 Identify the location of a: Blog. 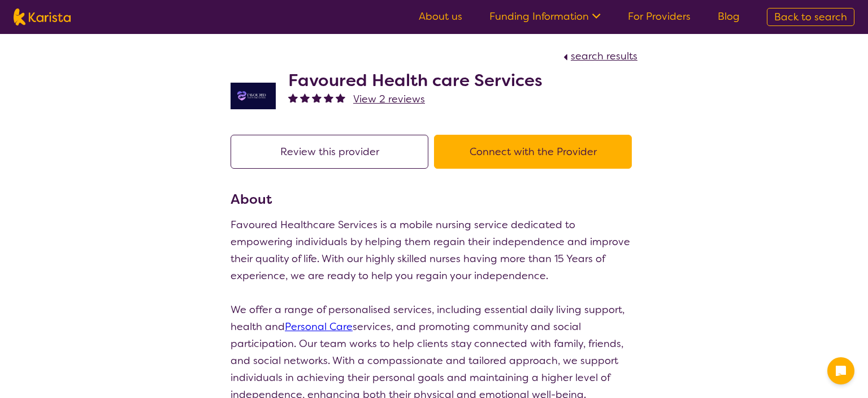
(729, 17).